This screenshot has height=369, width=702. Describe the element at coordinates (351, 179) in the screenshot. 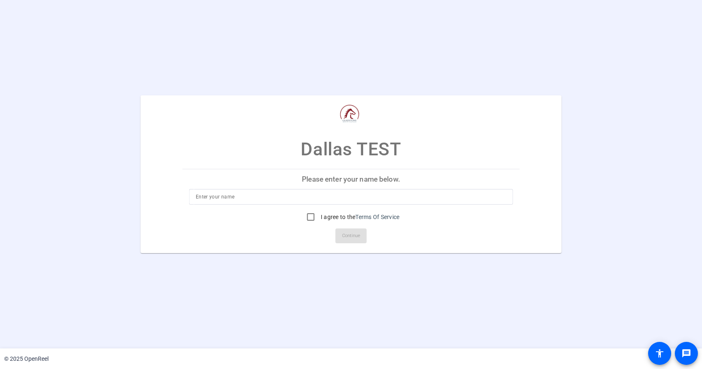

I see `p: Please enter your name below.` at that location.